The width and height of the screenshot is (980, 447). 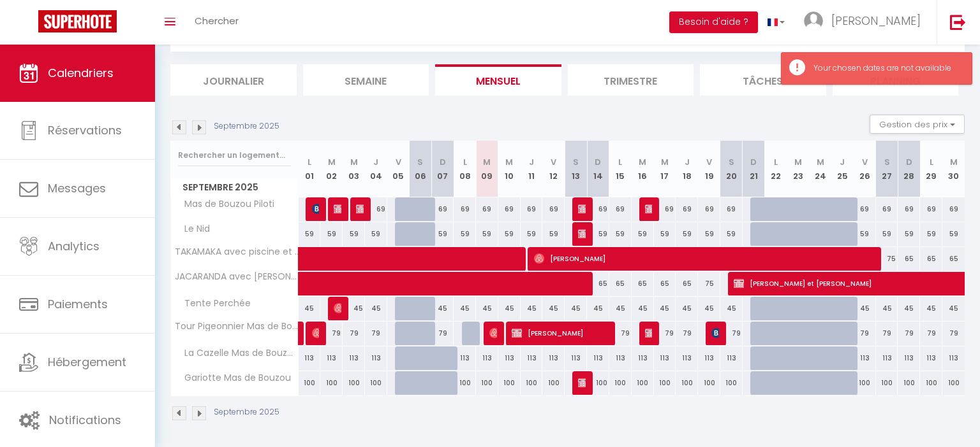 What do you see at coordinates (886, 68) in the screenshot?
I see `div: Your chosen dates are not available` at bounding box center [886, 68].